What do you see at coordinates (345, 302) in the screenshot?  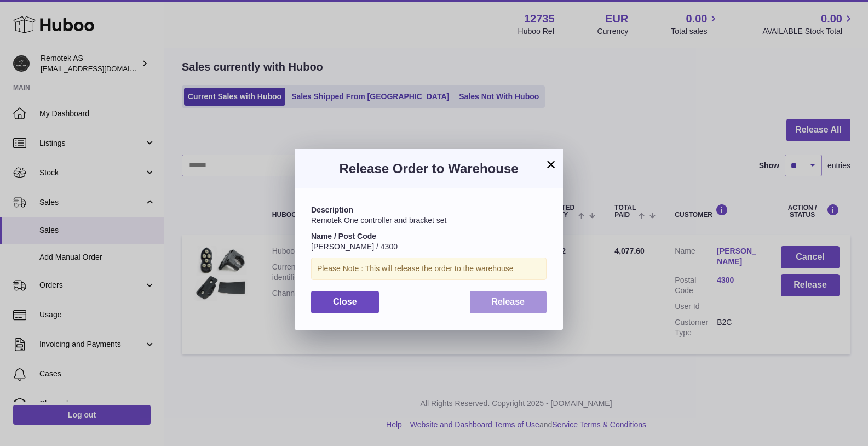 I see `span: Close` at bounding box center [345, 302].